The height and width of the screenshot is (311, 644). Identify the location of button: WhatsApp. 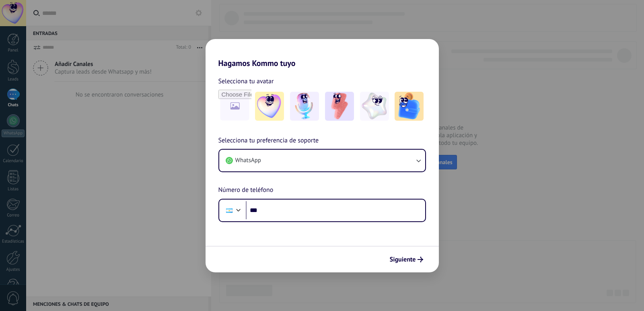
(322, 161).